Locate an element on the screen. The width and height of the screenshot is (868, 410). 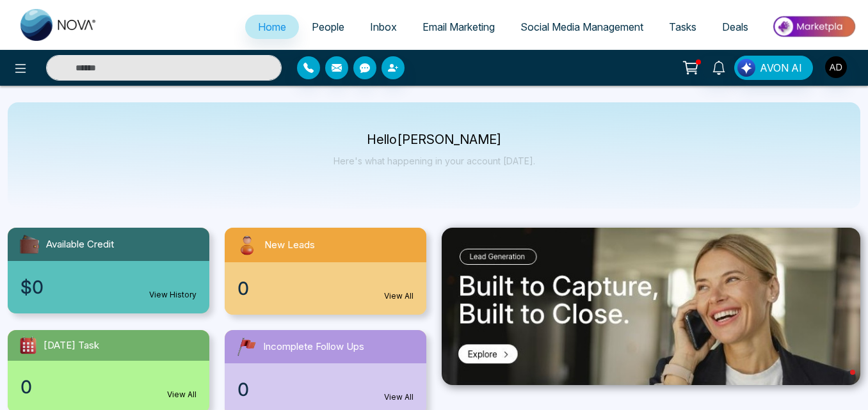
a: Social Media Management is located at coordinates (582, 27).